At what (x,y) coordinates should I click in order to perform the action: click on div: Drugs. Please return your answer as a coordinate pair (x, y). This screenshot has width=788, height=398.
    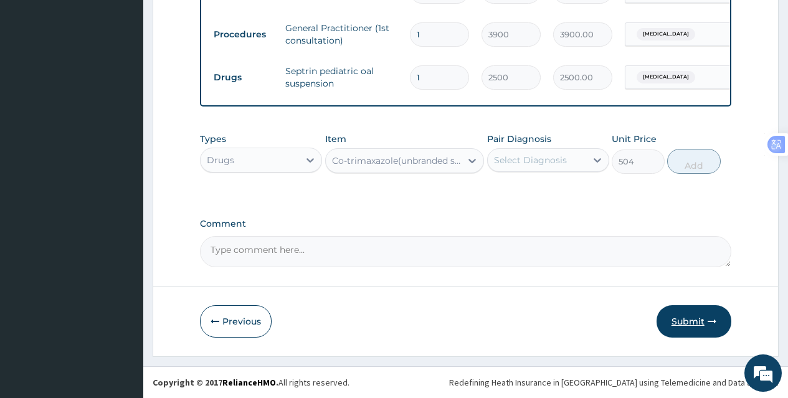
    Looking at the image, I should click on (220, 160).